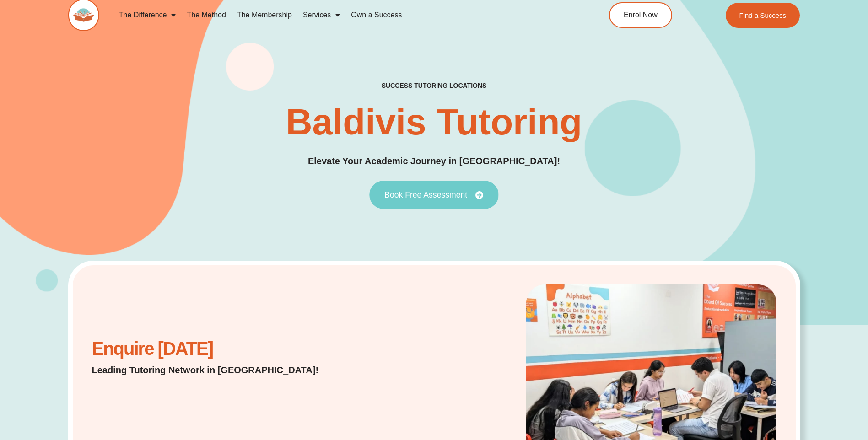 The height and width of the screenshot is (440, 868). Describe the element at coordinates (376, 15) in the screenshot. I see `a: Own a Success` at that location.